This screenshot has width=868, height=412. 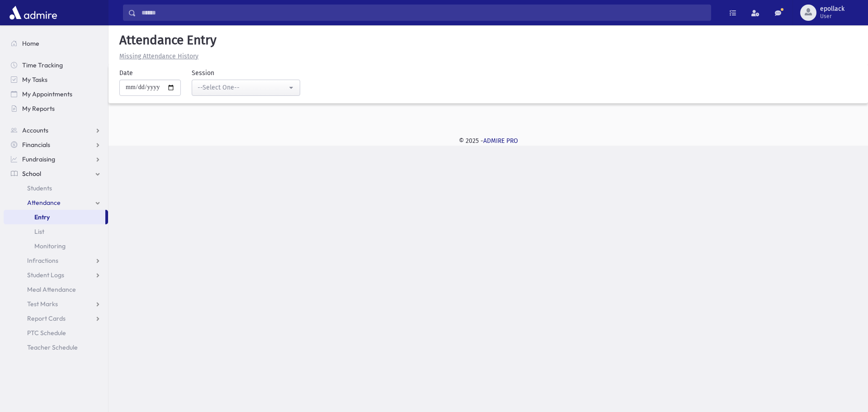 I want to click on input: Search, so click(x=424, y=13).